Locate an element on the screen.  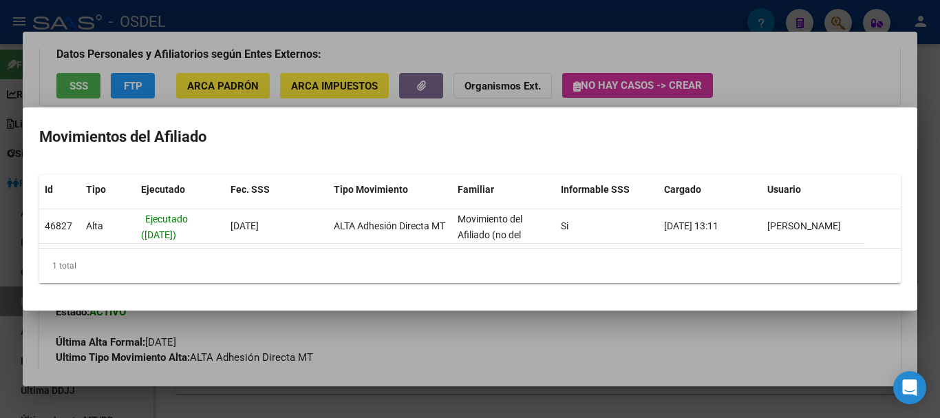
span: Ejecutado is located at coordinates (163, 189).